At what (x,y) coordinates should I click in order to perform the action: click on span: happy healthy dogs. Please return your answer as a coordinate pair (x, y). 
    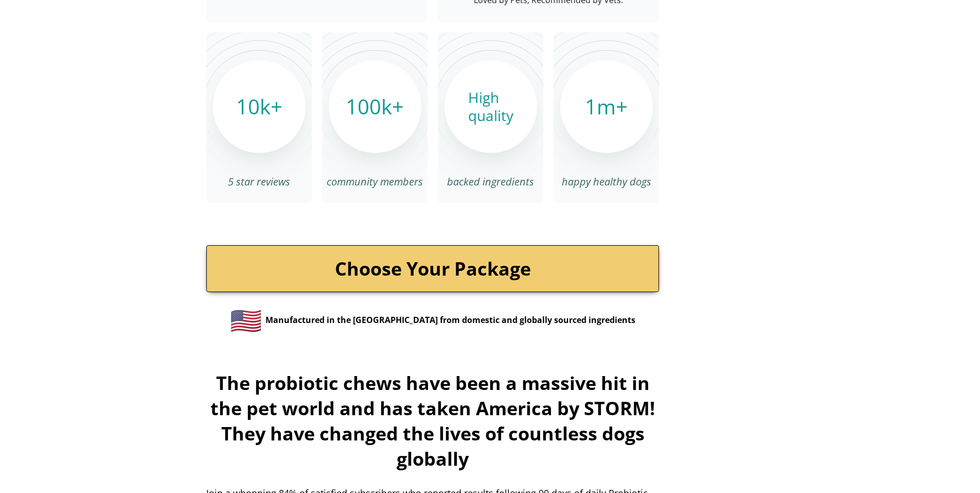
    Looking at the image, I should click on (607, 181).